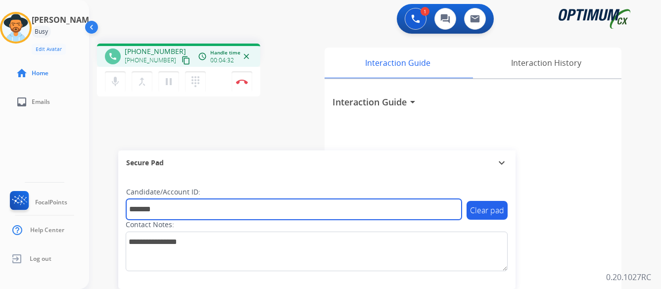  What do you see at coordinates (202, 56) in the screenshot?
I see `mat-icon: access_time` at bounding box center [202, 56].